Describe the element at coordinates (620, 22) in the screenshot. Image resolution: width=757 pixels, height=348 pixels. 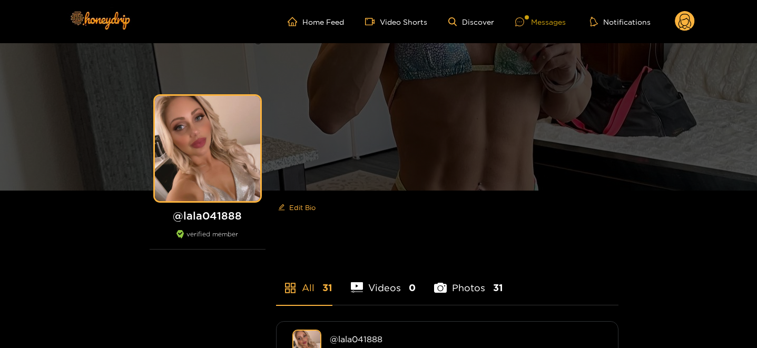
I see `button: Notifications` at that location.